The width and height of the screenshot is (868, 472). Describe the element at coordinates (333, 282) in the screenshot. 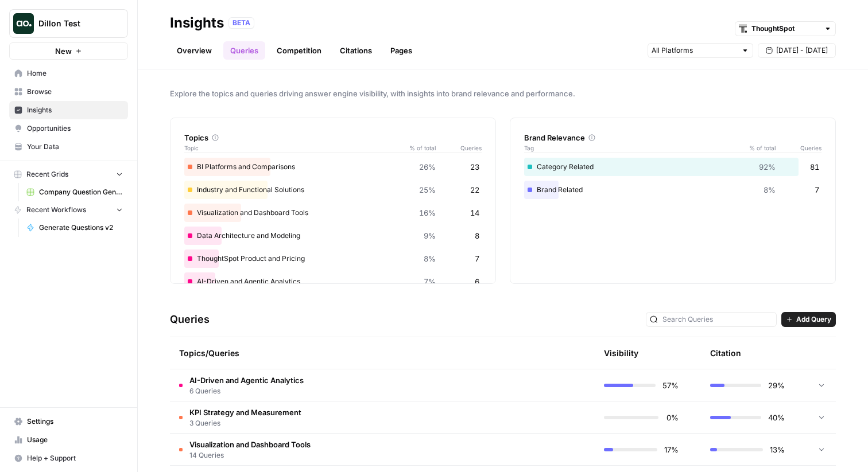

I see `div: AI-Driven and Agentic Analytics` at that location.